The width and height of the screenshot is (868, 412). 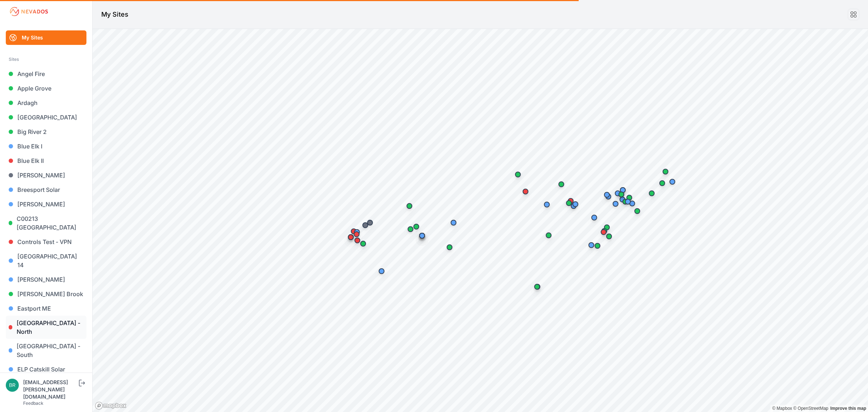 What do you see at coordinates (46, 161) in the screenshot?
I see `a: Blue Elk II` at bounding box center [46, 161].